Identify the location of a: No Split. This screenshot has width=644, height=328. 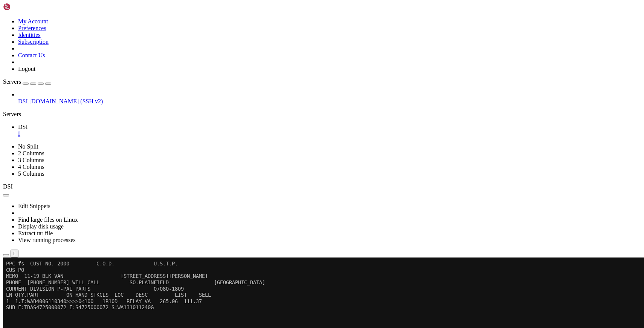
(28, 146).